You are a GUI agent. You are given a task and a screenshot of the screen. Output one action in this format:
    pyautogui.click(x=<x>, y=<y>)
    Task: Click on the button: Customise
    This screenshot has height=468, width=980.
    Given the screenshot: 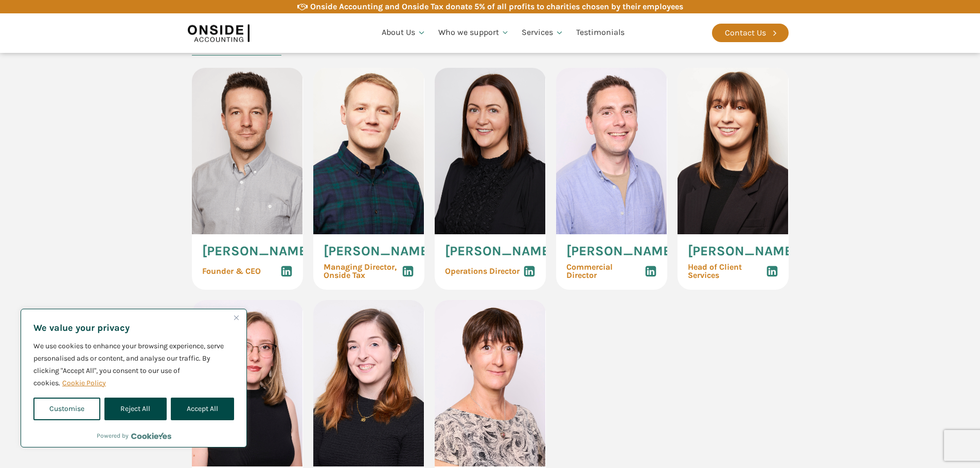 What is the action you would take?
    pyautogui.click(x=67, y=409)
    